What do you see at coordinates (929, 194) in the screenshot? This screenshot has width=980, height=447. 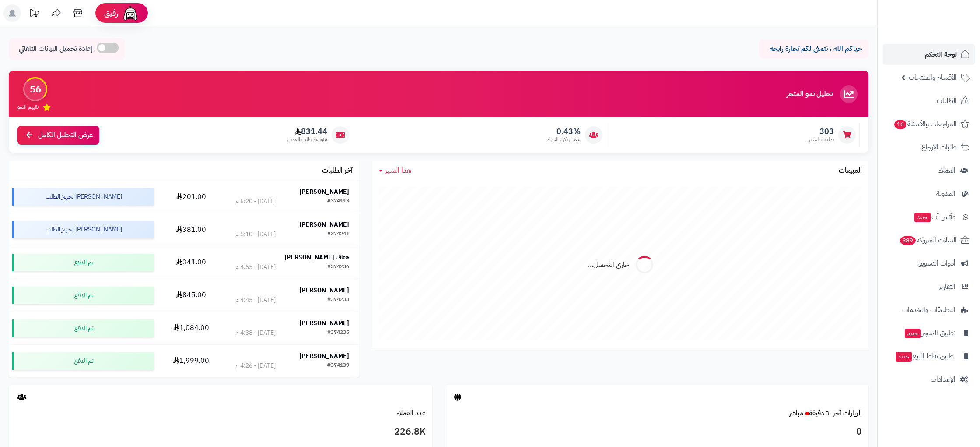 I see `a: المدونة` at bounding box center [929, 194].